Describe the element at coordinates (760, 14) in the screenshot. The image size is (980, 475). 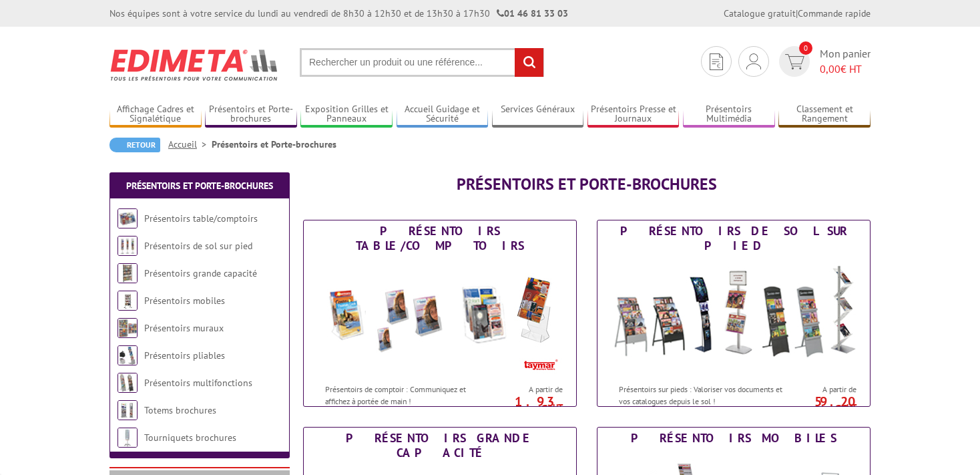
I see `a: Catalogue gratuit` at that location.